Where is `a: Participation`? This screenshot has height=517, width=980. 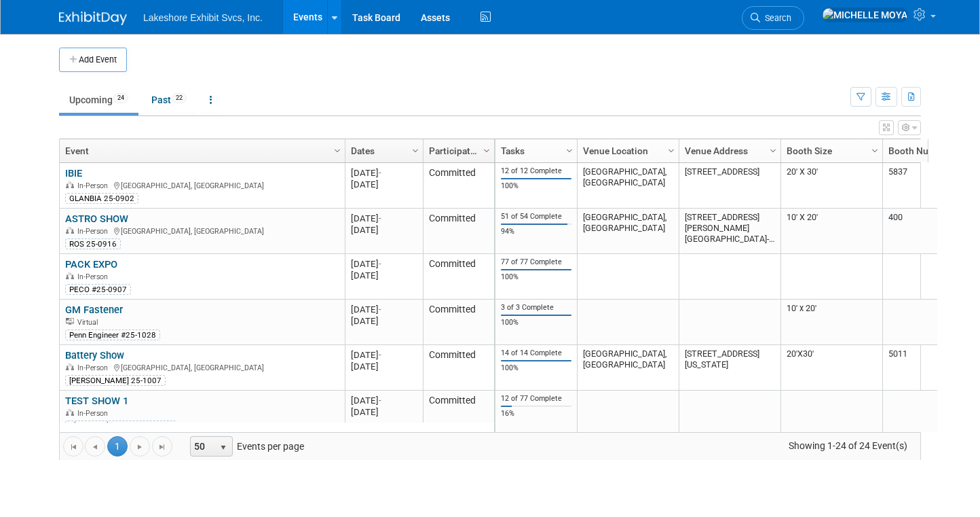
a: Participation is located at coordinates (456, 151).